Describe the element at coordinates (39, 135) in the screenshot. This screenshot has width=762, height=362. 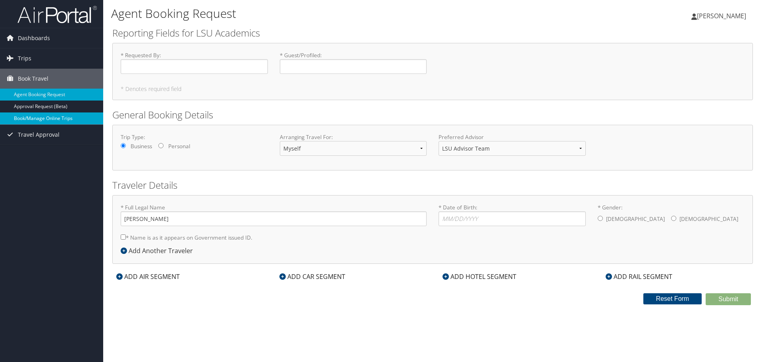
I see `span: Travel Approval` at that location.